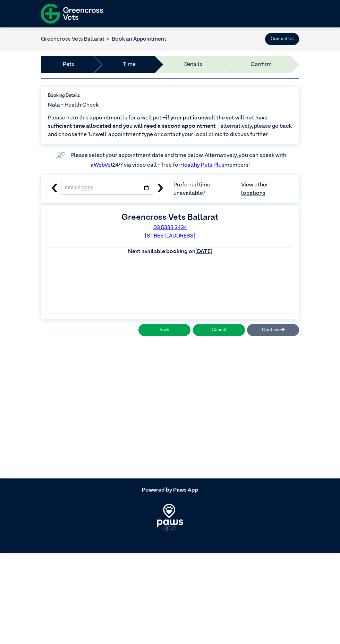 The height and width of the screenshot is (644, 340). Describe the element at coordinates (179, 160) in the screenshot. I see `label: Please select your appointment date and time below. Alternatively, you can speak with a 24/7 via ...` at that location.